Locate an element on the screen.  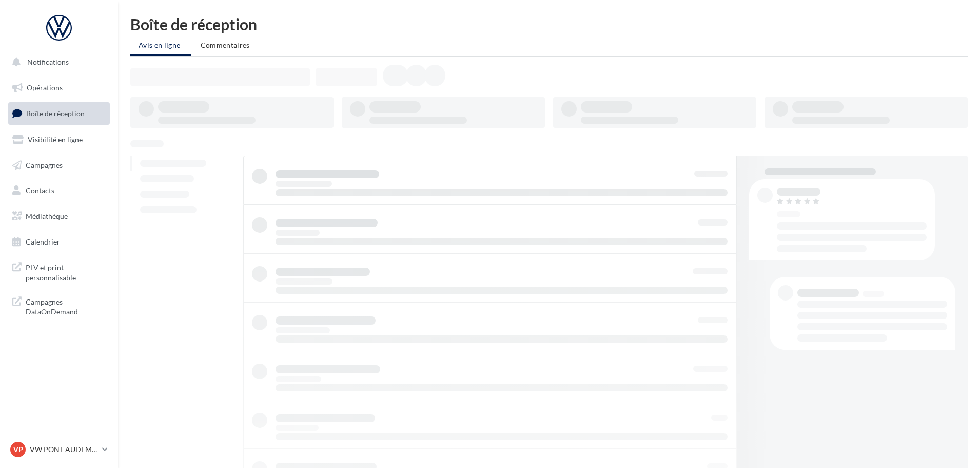
span: Contacts is located at coordinates (40, 190).